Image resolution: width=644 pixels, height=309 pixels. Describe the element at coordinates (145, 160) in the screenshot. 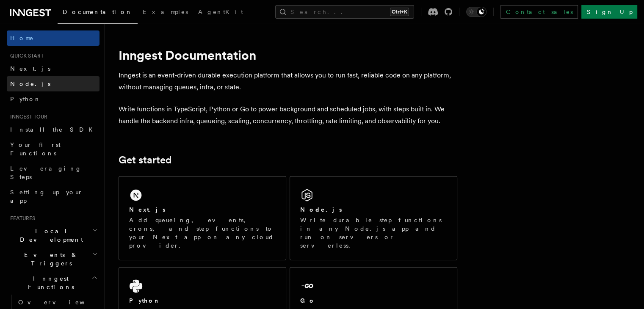

I see `a: Get started` at that location.